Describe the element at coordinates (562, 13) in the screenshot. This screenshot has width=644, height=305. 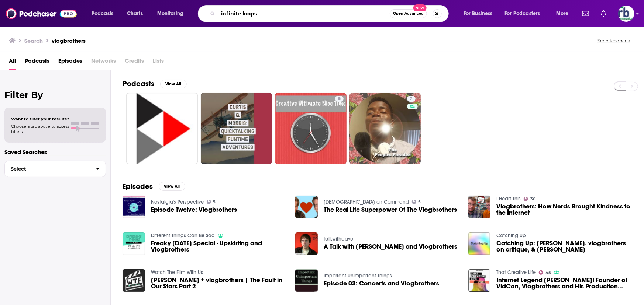
I see `span: More` at that location.